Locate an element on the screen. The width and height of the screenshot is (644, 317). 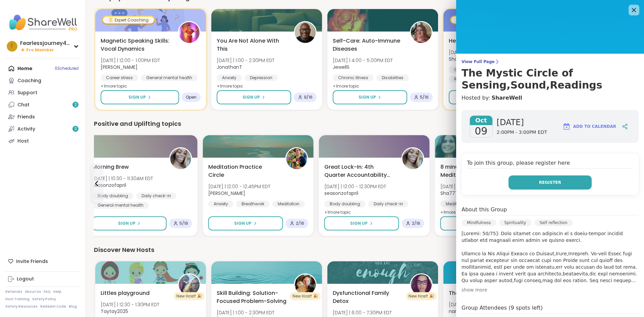
span: Skill Building: Solution-Focused Problem-Solving is located at coordinates (252, 298).